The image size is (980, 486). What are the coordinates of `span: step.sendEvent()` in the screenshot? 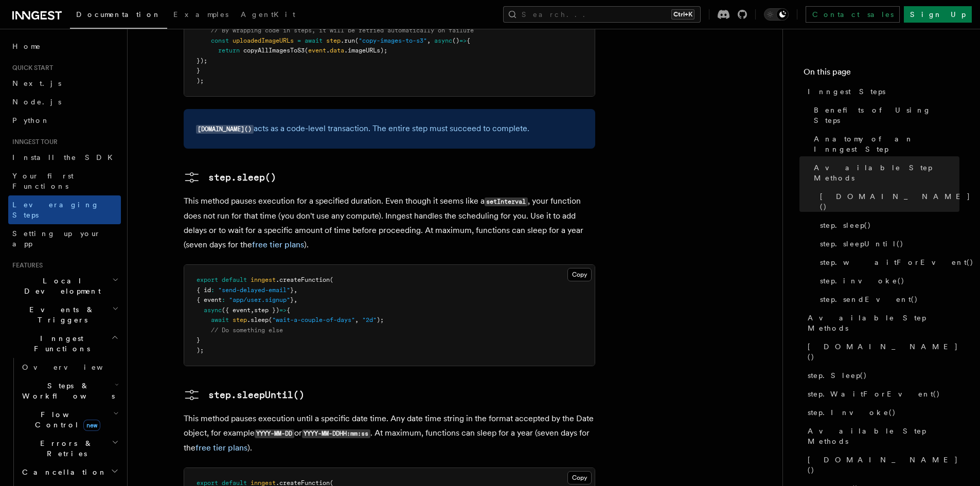 It's located at (868, 299).